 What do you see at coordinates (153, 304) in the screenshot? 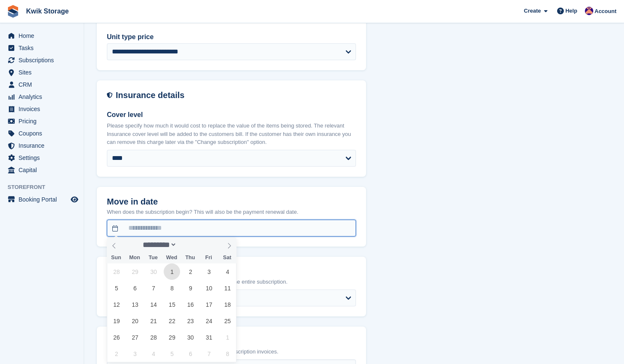
I see `span: October 14, 2025` at bounding box center [153, 304].